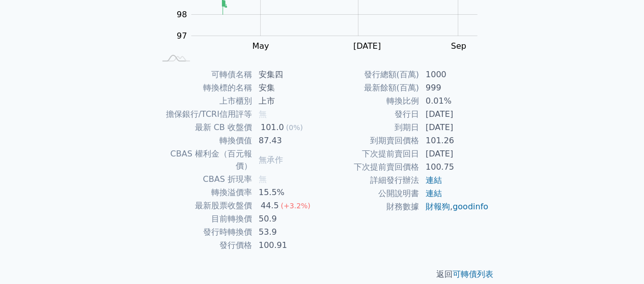  What do you see at coordinates (371, 88) in the screenshot?
I see `td: 最新餘額(百萬)` at bounding box center [371, 88].